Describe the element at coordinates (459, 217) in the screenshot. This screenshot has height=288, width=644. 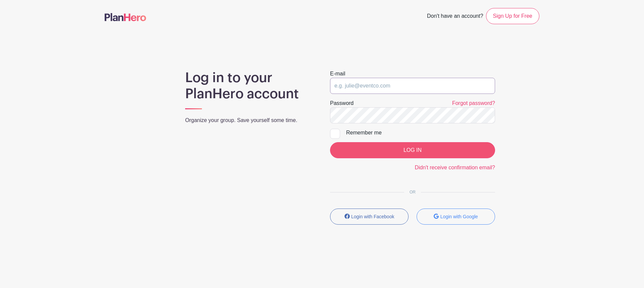
I see `small: Login with Google` at that location.